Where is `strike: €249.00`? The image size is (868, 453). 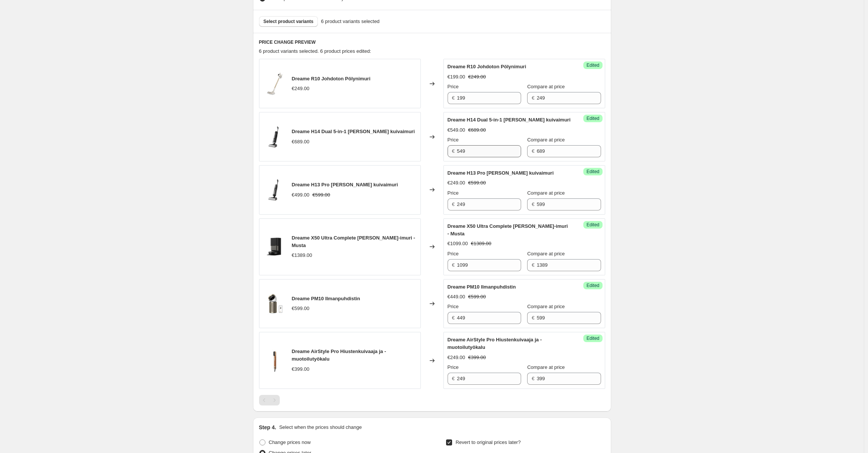
strike: €249.00 is located at coordinates (477, 77).